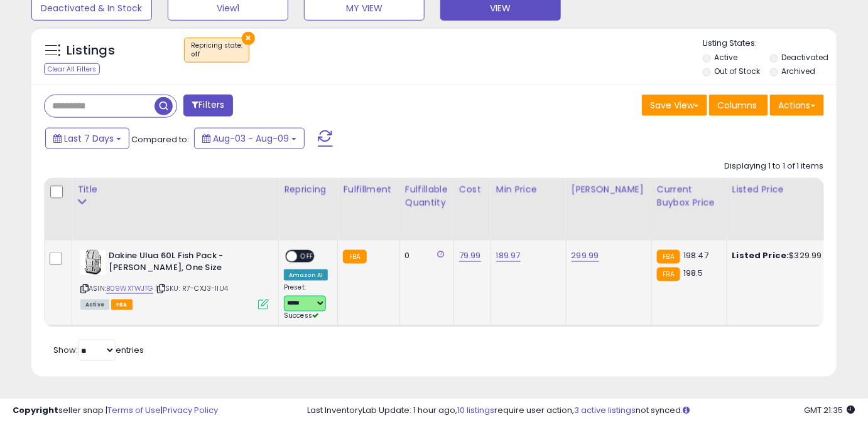  Describe the element at coordinates (208, 105) in the screenshot. I see `button: Filters` at that location.